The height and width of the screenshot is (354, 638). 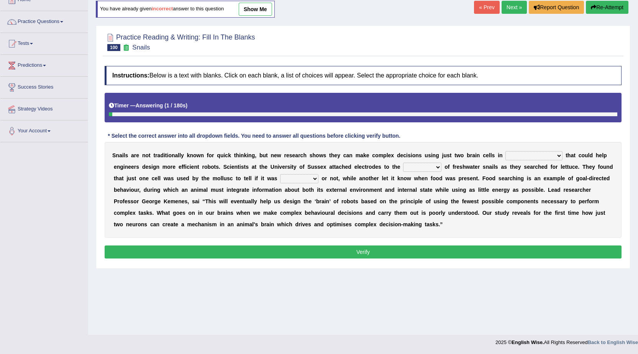 What do you see at coordinates (162, 155) in the screenshot?
I see `b: d` at bounding box center [162, 155].